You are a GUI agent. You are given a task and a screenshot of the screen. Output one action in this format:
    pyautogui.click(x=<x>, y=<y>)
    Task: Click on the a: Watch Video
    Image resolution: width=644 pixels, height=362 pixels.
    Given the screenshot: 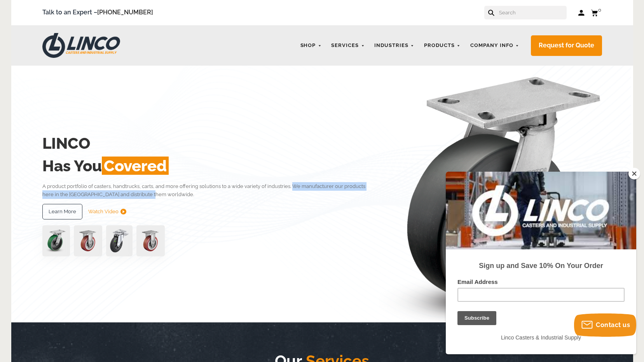 What is the action you would take?
    pyautogui.click(x=107, y=212)
    